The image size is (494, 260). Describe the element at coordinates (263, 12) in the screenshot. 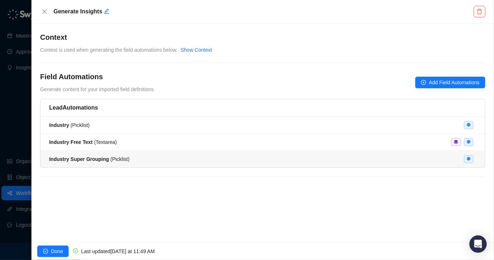

I see `h5: Generate Insights` at that location.